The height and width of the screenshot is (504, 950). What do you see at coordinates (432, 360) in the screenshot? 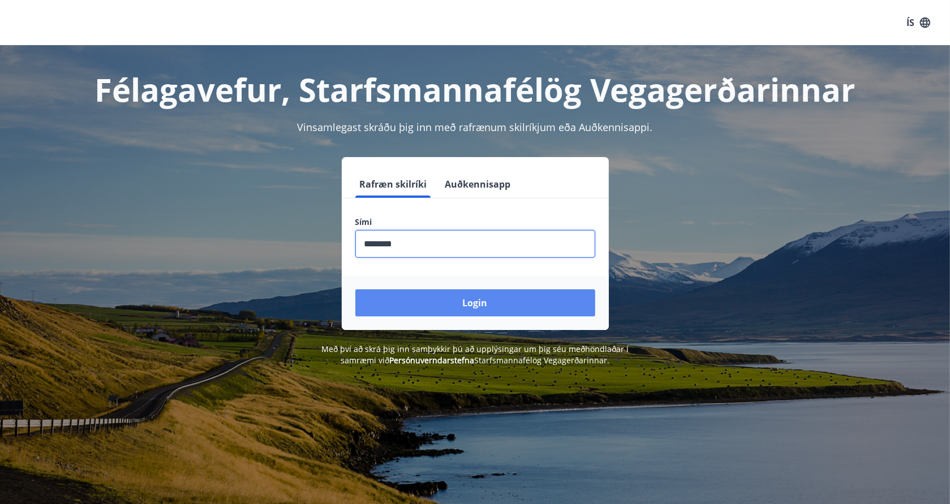
I see `a: Persónuverndarstefna` at bounding box center [432, 360].